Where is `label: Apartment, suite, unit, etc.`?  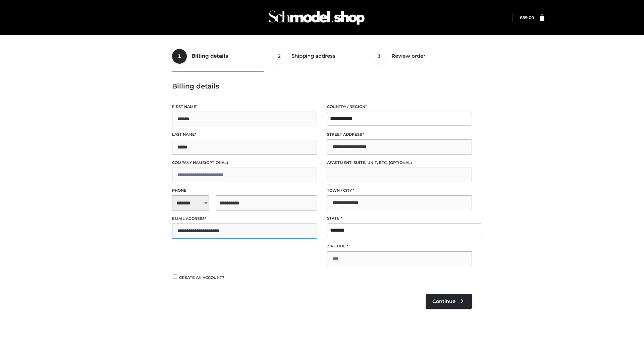 label: Apartment, suite, unit, etc. is located at coordinates (399, 163).